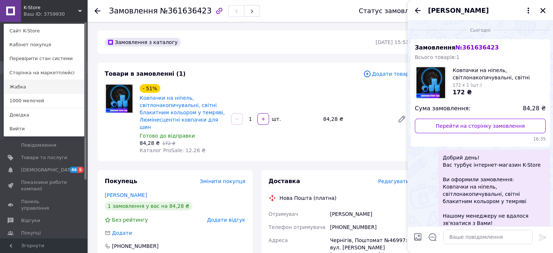 The height and width of the screenshot is (253, 553). What do you see at coordinates (356, 119) in the screenshot?
I see `div: 84,28 ₴` at bounding box center [356, 119].